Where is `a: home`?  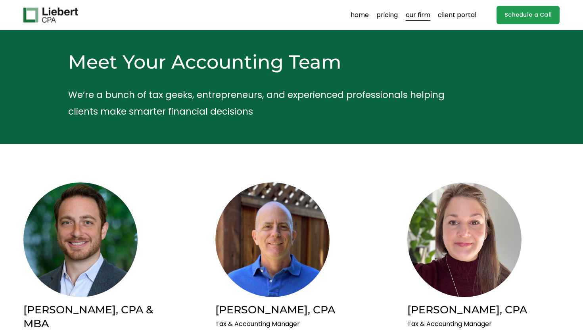
a: home is located at coordinates (360, 15).